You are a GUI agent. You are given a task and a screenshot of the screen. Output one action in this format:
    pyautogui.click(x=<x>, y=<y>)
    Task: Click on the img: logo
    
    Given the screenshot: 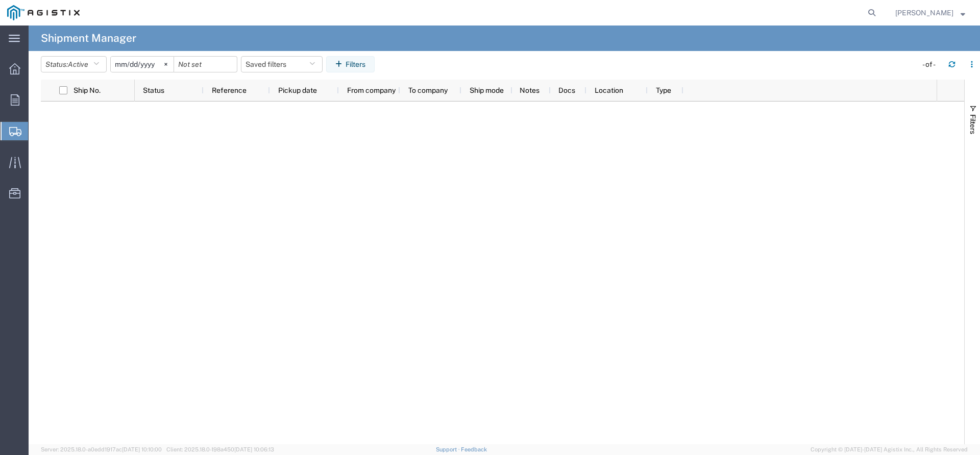 What is the action you would take?
    pyautogui.click(x=43, y=13)
    